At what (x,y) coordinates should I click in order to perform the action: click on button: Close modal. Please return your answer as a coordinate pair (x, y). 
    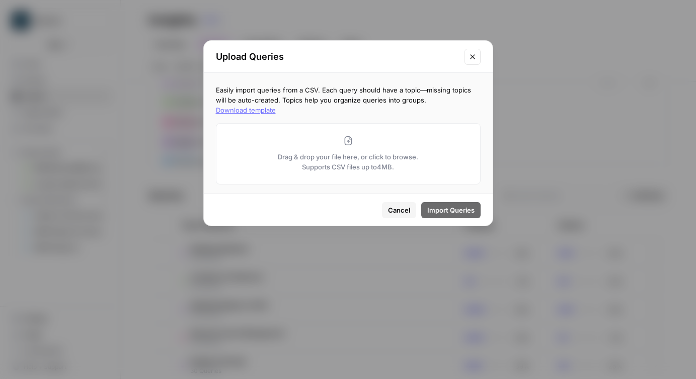
    Looking at the image, I should click on (472, 57).